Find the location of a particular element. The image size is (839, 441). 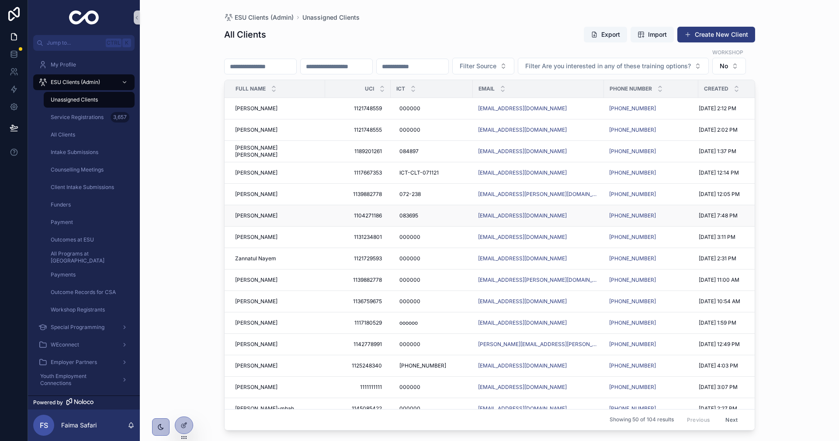

span: 1117667353 is located at coordinates (358, 173).